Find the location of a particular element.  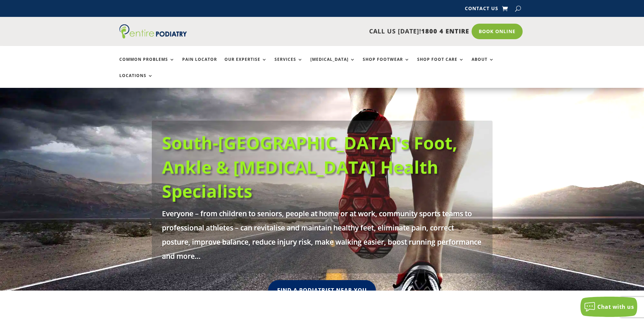

span: 1800 4 ENTIRE is located at coordinates (445, 31).